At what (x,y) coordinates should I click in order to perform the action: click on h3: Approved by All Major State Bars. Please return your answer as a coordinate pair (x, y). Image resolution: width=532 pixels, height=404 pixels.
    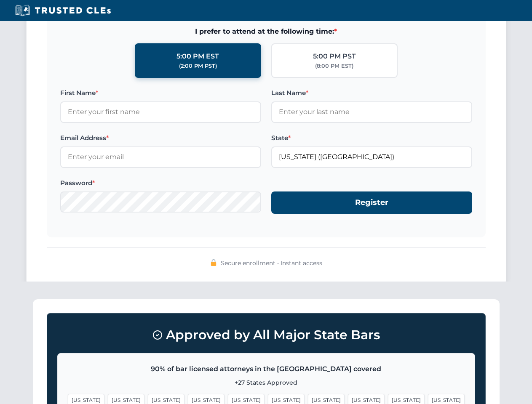
    Looking at the image, I should click on (266, 335).